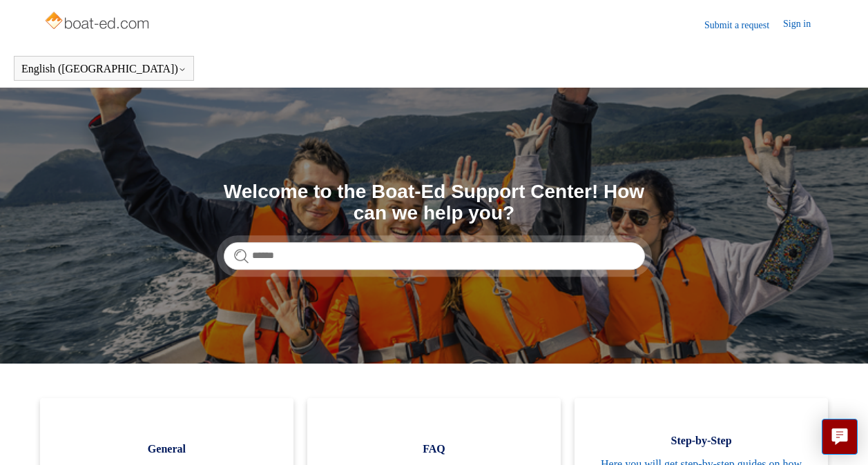 This screenshot has height=465, width=868. What do you see at coordinates (167, 449) in the screenshot?
I see `span: General` at bounding box center [167, 449].